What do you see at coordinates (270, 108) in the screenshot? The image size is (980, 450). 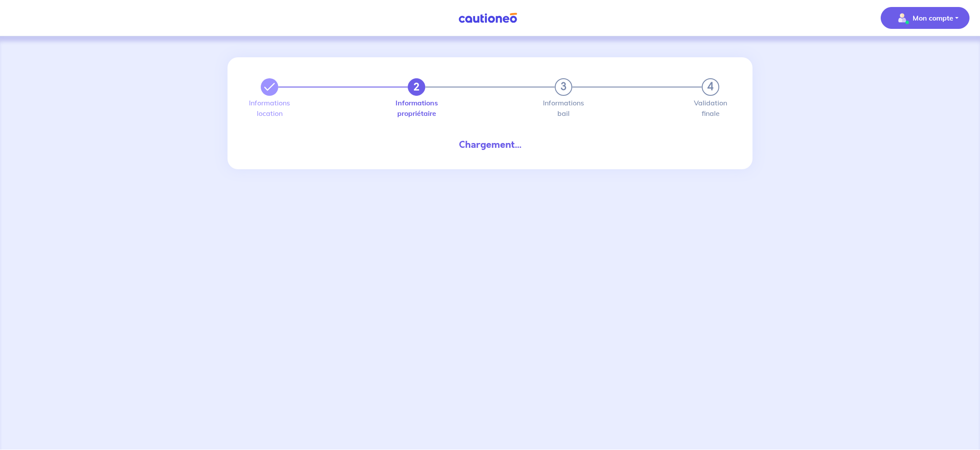 I see `label: Informations location` at bounding box center [270, 108].